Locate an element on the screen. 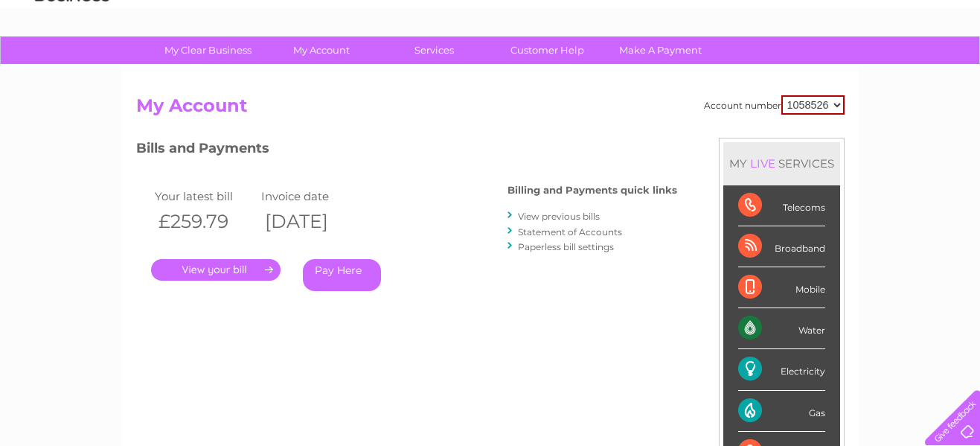  h4: Billing and Payments quick links is located at coordinates (592, 190).